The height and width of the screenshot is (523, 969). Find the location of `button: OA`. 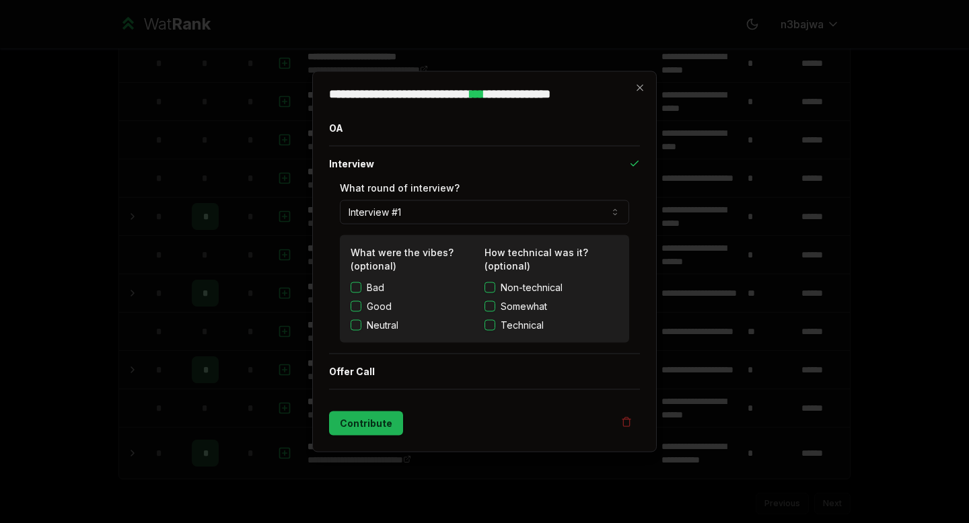

button: OA is located at coordinates (484, 128).